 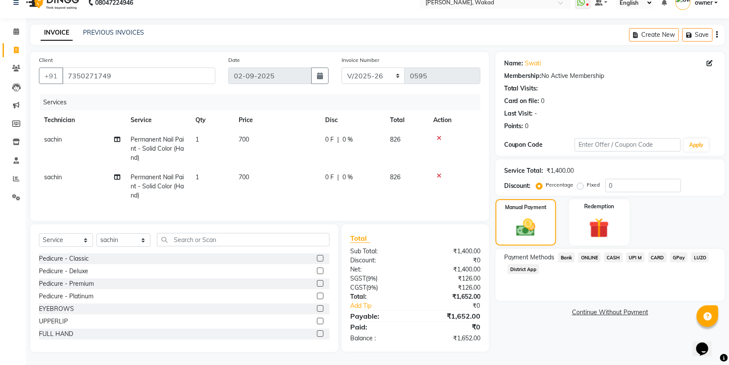 I want to click on div: Net:, so click(x=379, y=269).